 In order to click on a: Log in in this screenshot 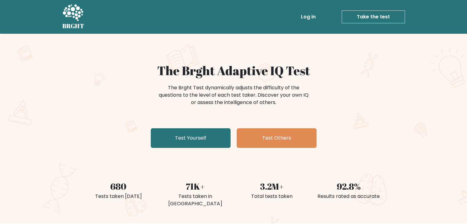, I will do `click(308, 17)`.